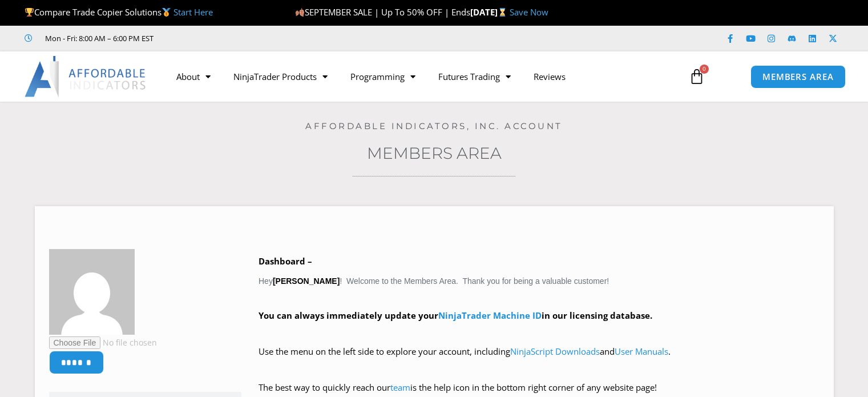 This screenshot has height=397, width=868. What do you see at coordinates (798, 77) in the screenshot?
I see `a: MEMBERS AREA` at bounding box center [798, 77].